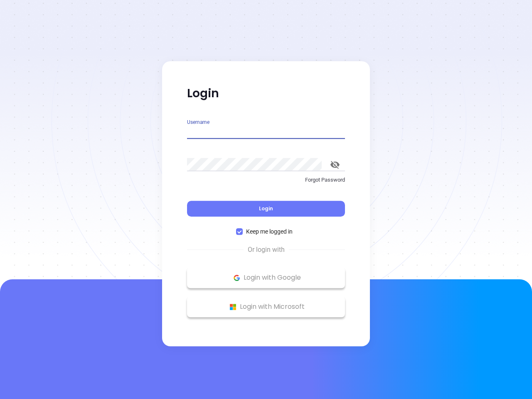 Image resolution: width=532 pixels, height=399 pixels. I want to click on p: Login with Google, so click(266, 277).